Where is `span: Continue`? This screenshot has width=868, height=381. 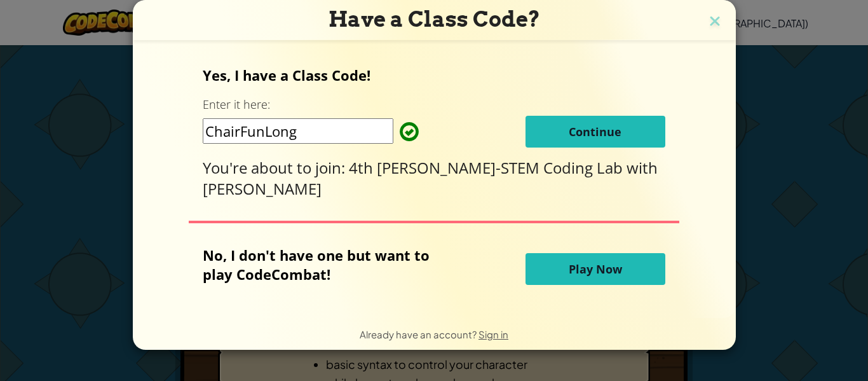
span: Continue is located at coordinates (594, 132).